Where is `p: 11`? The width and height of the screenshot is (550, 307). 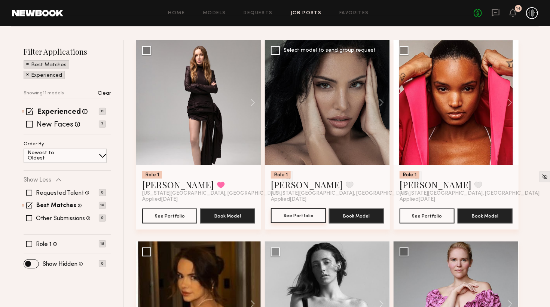
p: 11 is located at coordinates (102, 111).